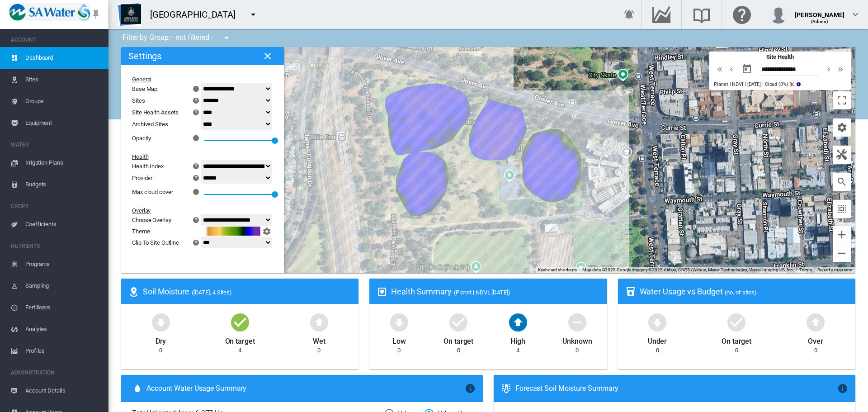  Describe the element at coordinates (688, 270) in the screenshot. I see `span: Map data ©2025 Google Imagery ©2025 Airbus, CNES / Airbus, Maxar Technologies, Vexcel Imaging US,...` at that location.